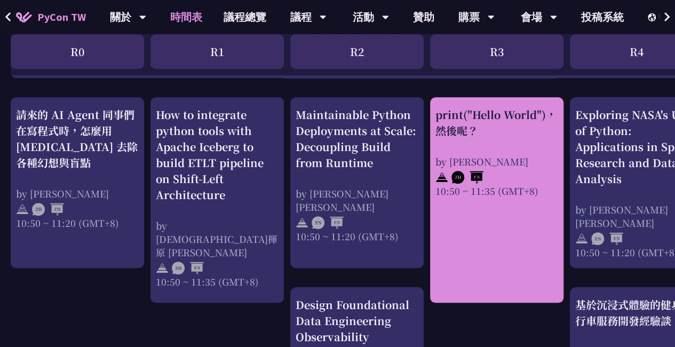 The width and height of the screenshot is (675, 347). What do you see at coordinates (497, 123) in the screenshot?
I see `div: print("Hello World")，然後呢？` at bounding box center [497, 123].